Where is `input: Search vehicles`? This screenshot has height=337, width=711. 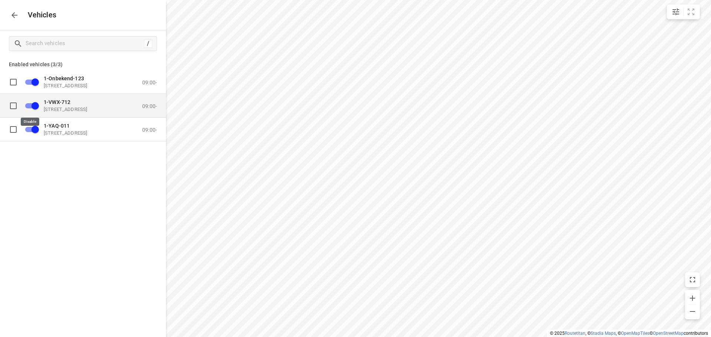 input: Search vehicles is located at coordinates (85, 43).